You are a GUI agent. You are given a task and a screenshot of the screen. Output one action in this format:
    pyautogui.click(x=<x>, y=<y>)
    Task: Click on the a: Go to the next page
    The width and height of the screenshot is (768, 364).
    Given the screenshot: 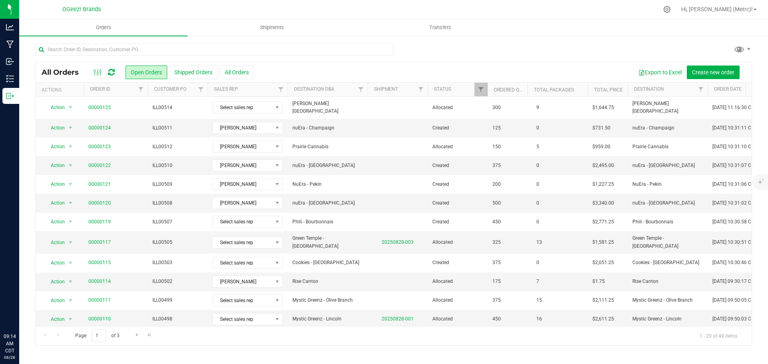 What is the action you would take?
    pyautogui.click(x=137, y=335)
    